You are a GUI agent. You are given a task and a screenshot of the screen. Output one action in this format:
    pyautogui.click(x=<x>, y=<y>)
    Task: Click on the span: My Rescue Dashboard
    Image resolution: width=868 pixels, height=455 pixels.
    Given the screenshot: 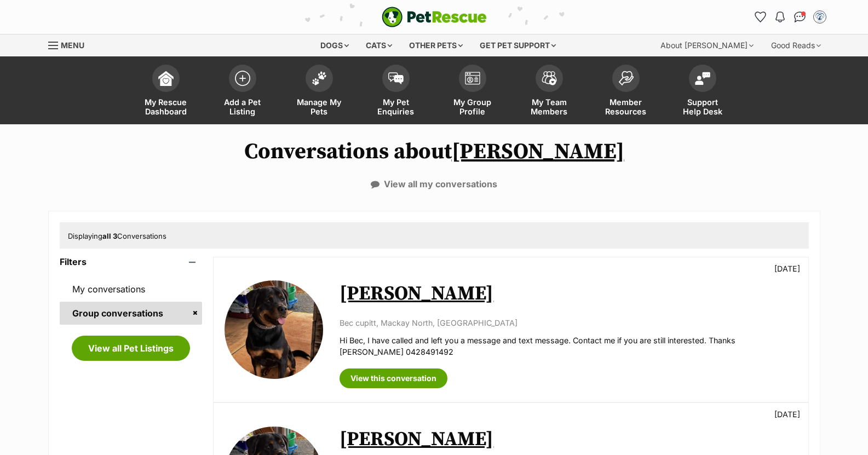 What is the action you would take?
    pyautogui.click(x=166, y=107)
    